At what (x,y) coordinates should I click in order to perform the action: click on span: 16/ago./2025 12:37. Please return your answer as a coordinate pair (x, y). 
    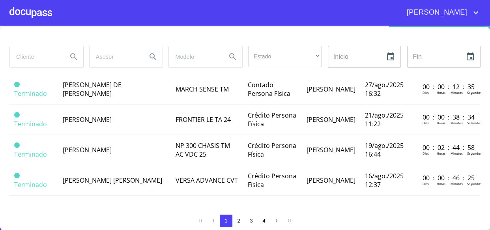
    Looking at the image, I should click on (384, 180).